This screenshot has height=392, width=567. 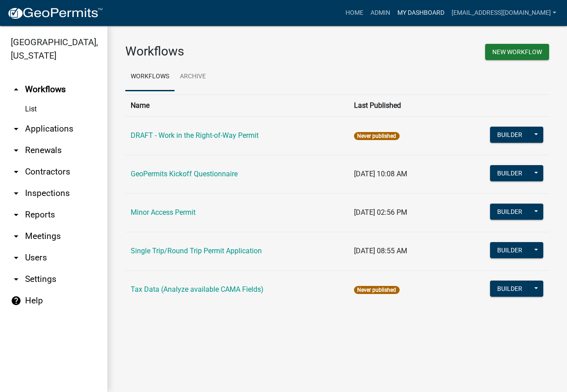 What do you see at coordinates (193, 77) in the screenshot?
I see `a: Archive` at bounding box center [193, 77].